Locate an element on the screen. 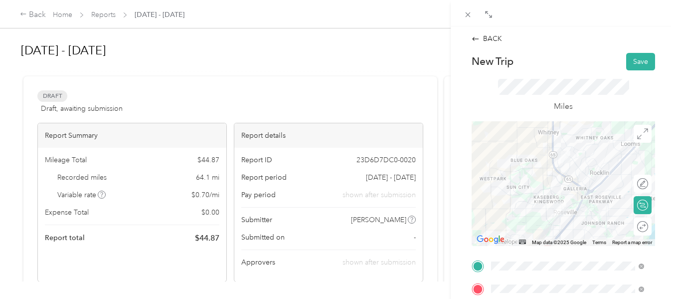  button: Save is located at coordinates (640, 61).